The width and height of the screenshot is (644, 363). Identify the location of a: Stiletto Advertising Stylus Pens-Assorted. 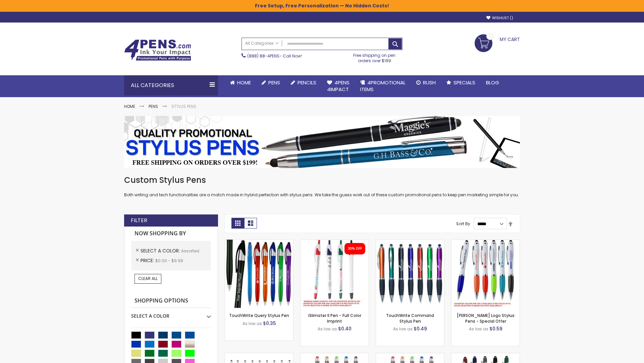
(259, 356).